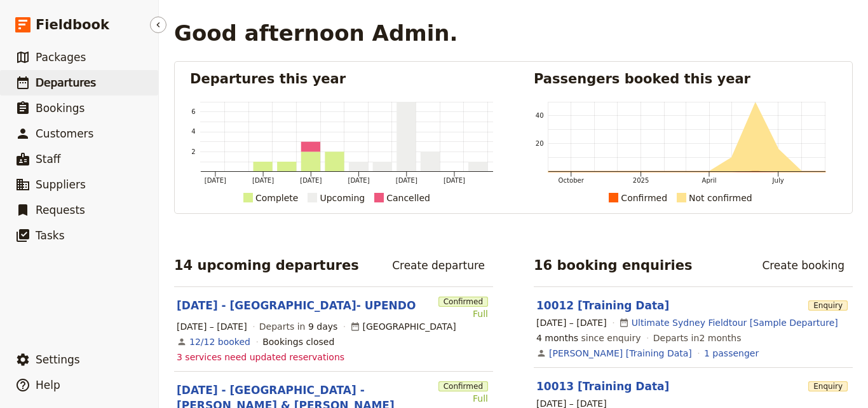 This screenshot has width=868, height=408. Describe the element at coordinates (803, 266) in the screenshot. I see `a: Create booking` at that location.